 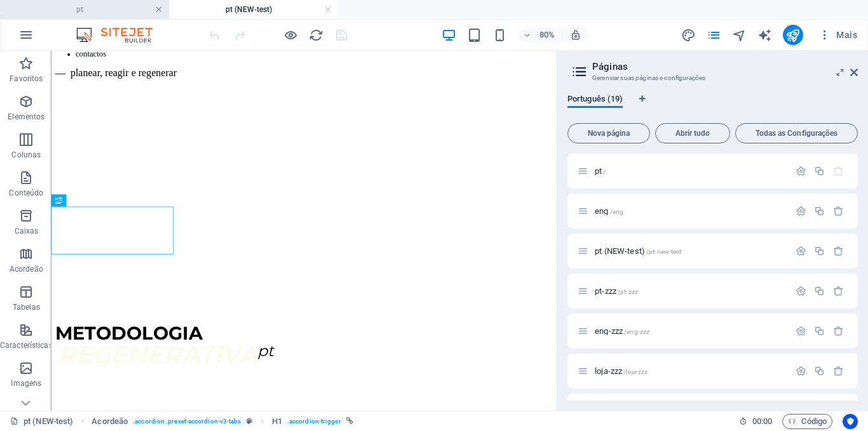 I want to click on button: pages, so click(x=714, y=35).